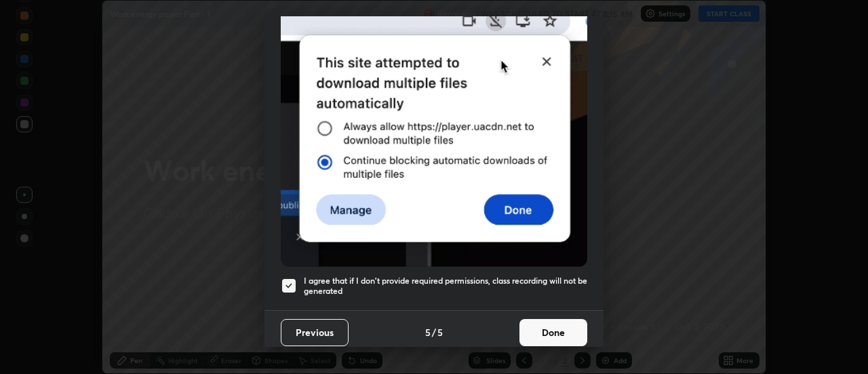 Image resolution: width=868 pixels, height=374 pixels. I want to click on button: Done, so click(554, 333).